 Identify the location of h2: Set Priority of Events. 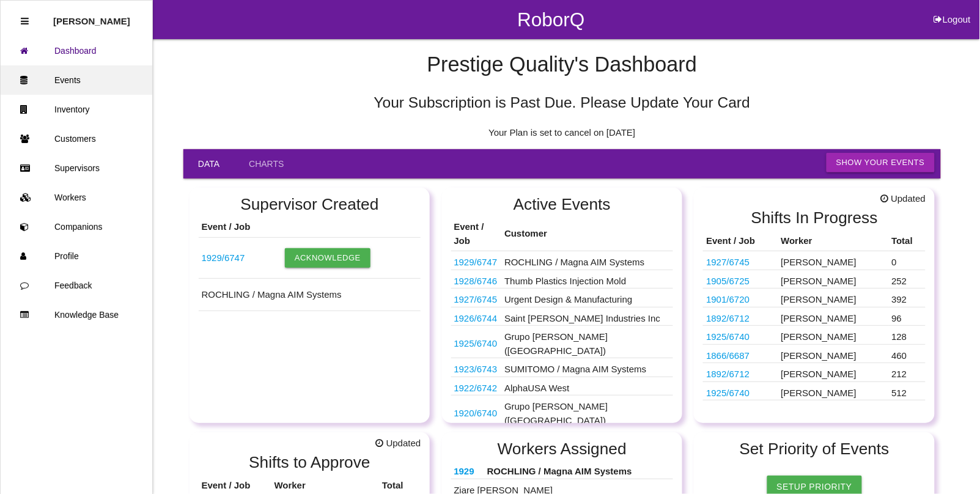
(814, 448).